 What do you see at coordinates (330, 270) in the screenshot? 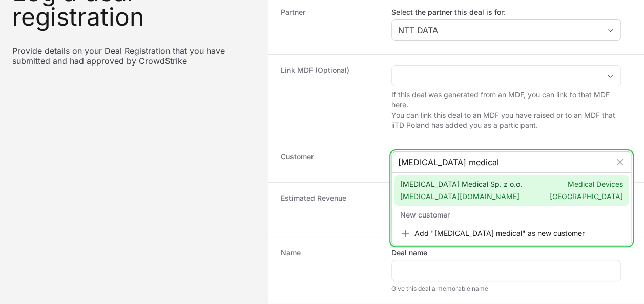
I see `dt: Name` at bounding box center [330, 270].